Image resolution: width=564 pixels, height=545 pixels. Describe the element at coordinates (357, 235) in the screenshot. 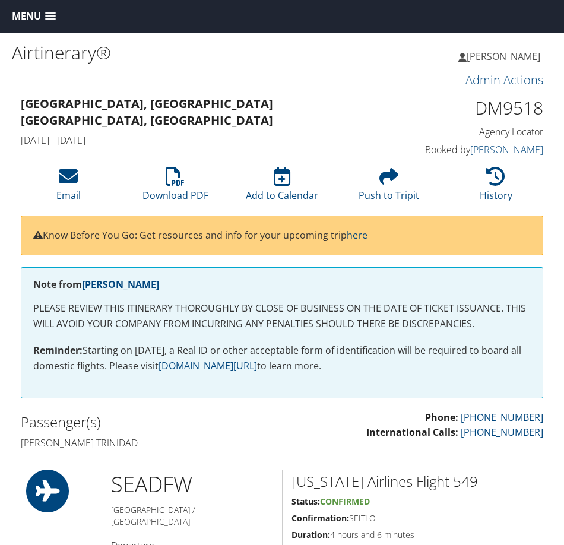

I see `a: here` at that location.